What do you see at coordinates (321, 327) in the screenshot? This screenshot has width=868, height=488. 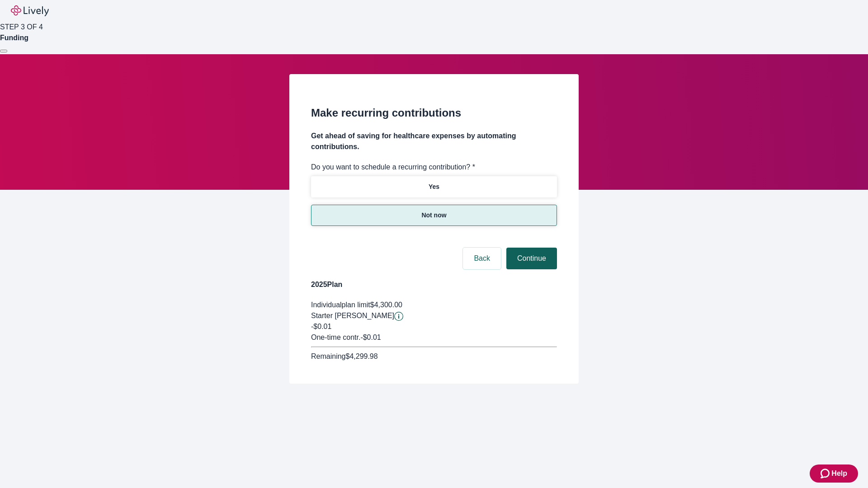 I see `span: -$0.01` at bounding box center [321, 327].